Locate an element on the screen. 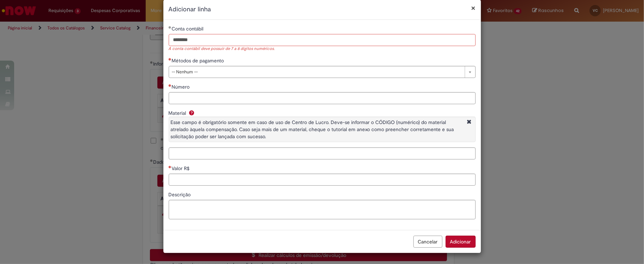 The height and width of the screenshot is (264, 644). input: Conta contábil is located at coordinates (322, 40).